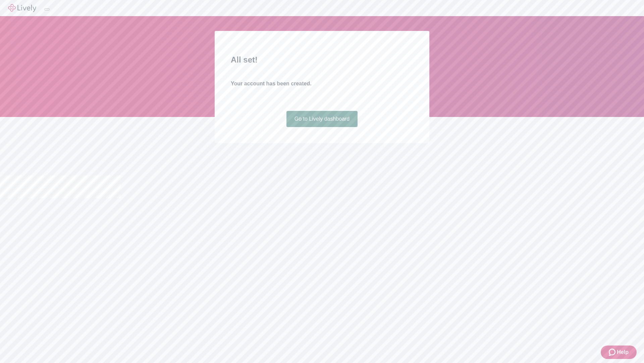 Image resolution: width=644 pixels, height=363 pixels. What do you see at coordinates (613, 352) in the screenshot?
I see `svg: Zendesk support icon` at bounding box center [613, 352].